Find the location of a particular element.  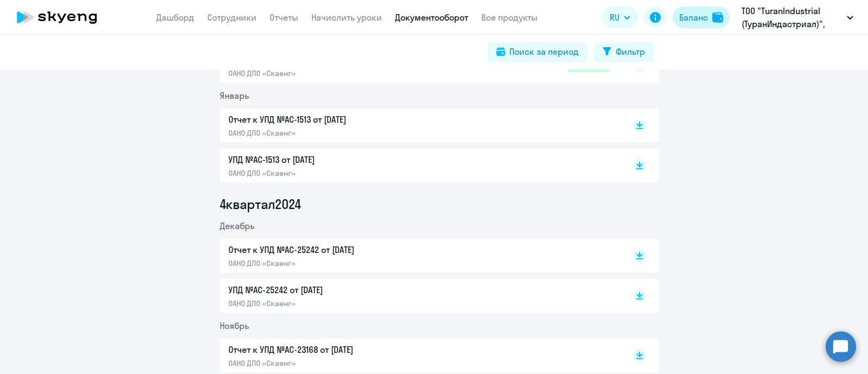

div: Фильтр is located at coordinates (630, 52).